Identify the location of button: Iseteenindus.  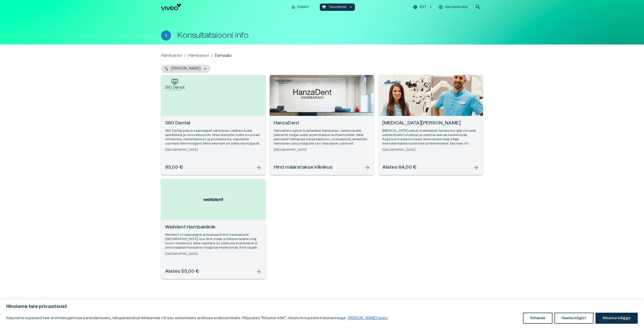
(454, 7).